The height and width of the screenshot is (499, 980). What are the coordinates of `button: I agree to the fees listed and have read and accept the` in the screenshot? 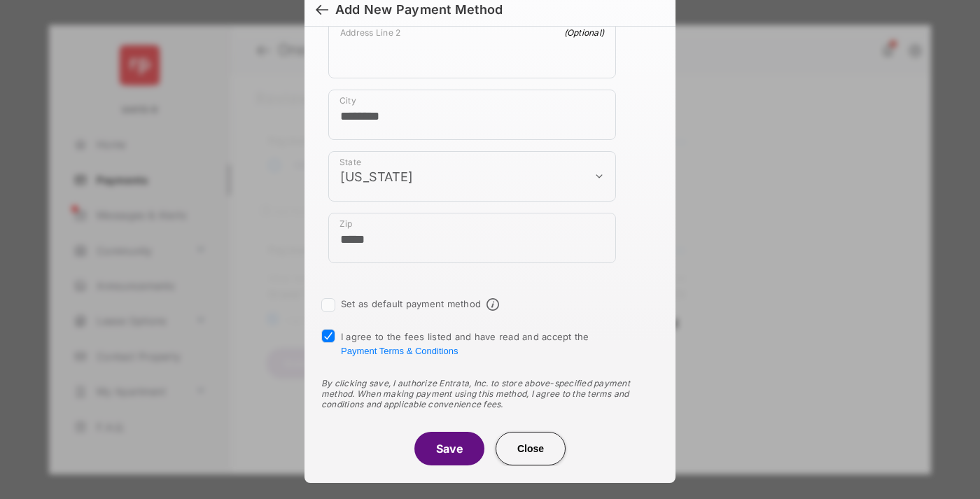 It's located at (399, 350).